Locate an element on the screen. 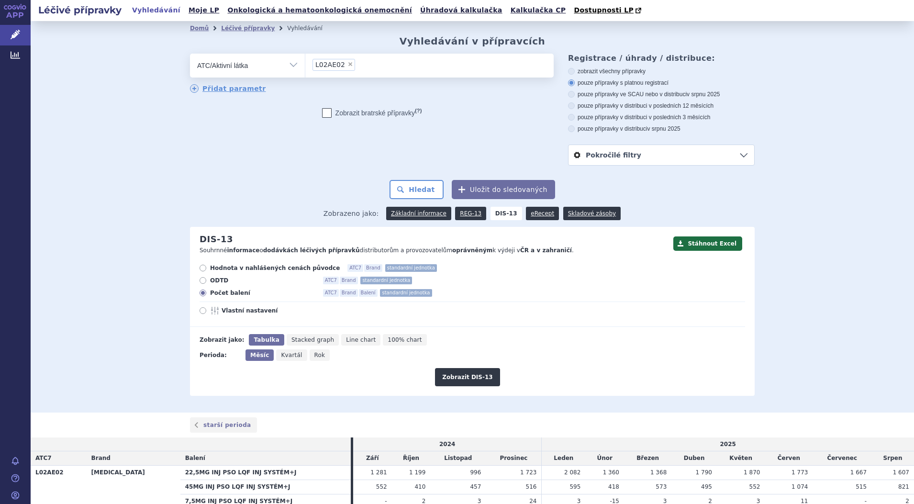 This screenshot has width=914, height=504. span: 495 is located at coordinates (706, 486).